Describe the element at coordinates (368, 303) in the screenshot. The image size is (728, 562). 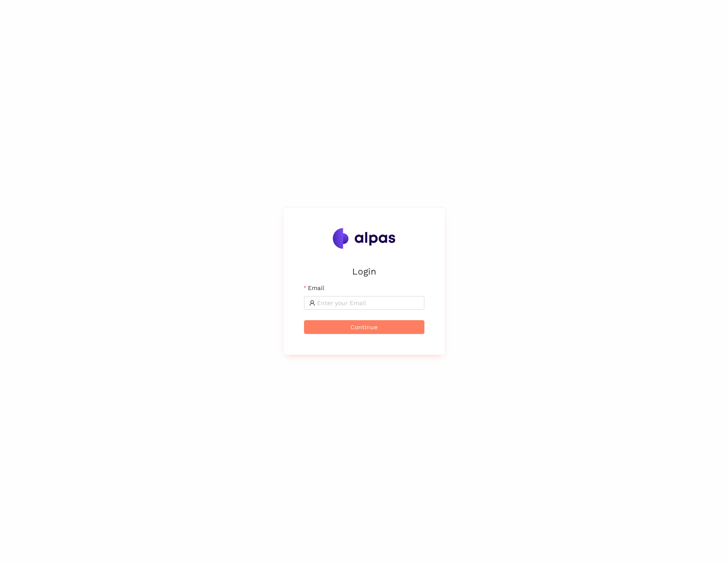
I see `input: Email` at that location.